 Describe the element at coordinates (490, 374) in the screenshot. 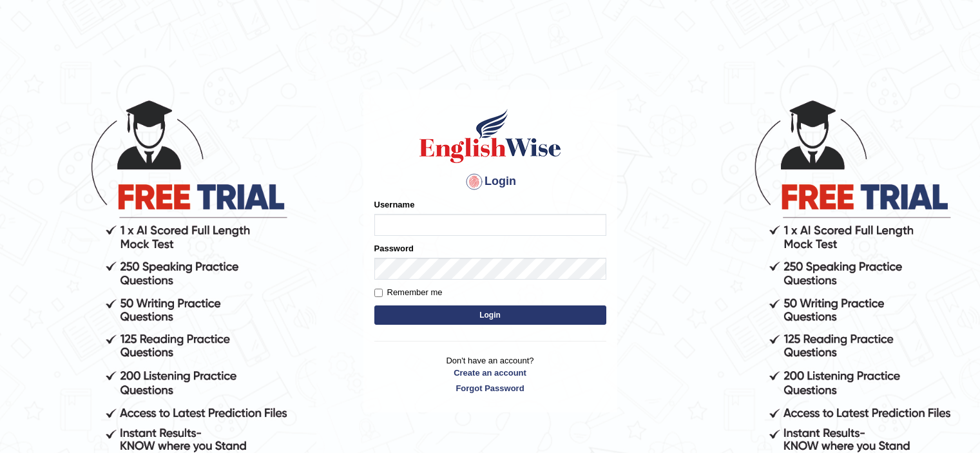

I see `p: Don't have an account?` at that location.